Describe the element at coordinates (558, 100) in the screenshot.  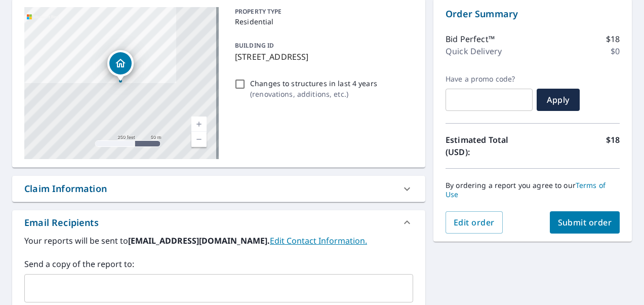
I see `button: Apply` at that location.